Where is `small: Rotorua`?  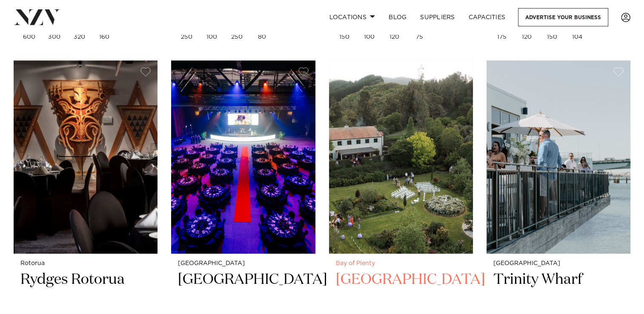 small: Rotorua is located at coordinates (86, 263).